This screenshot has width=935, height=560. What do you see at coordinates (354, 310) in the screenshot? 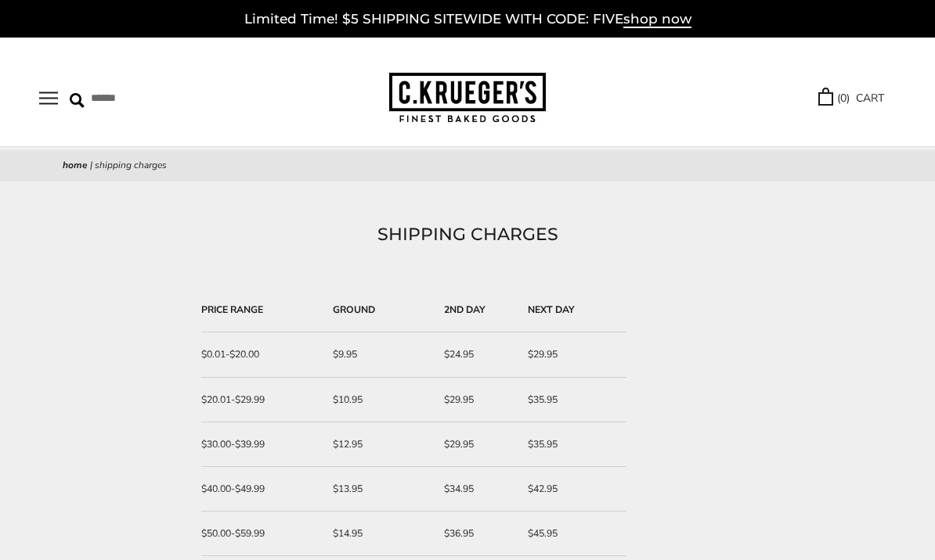
I see `strong: GROUND` at bounding box center [354, 310].